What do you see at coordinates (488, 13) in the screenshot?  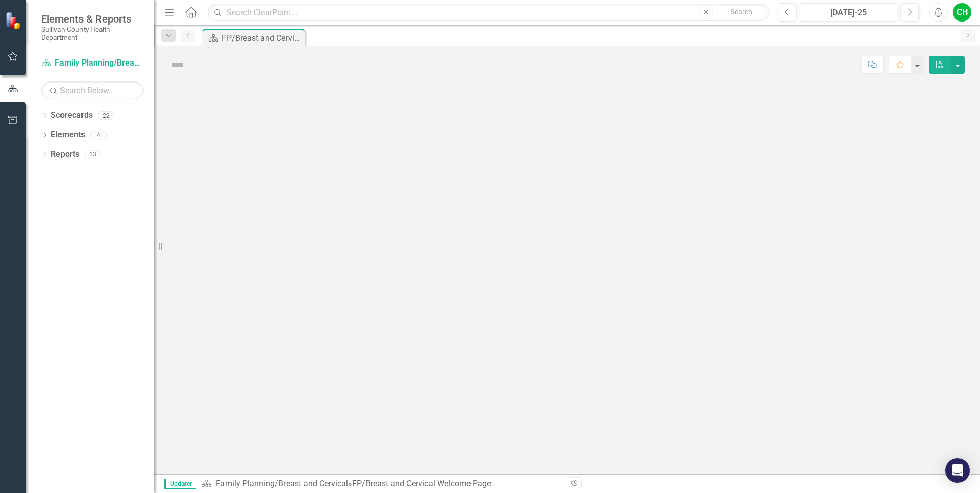 I see `input: Search ClearPoint...` at bounding box center [488, 13].